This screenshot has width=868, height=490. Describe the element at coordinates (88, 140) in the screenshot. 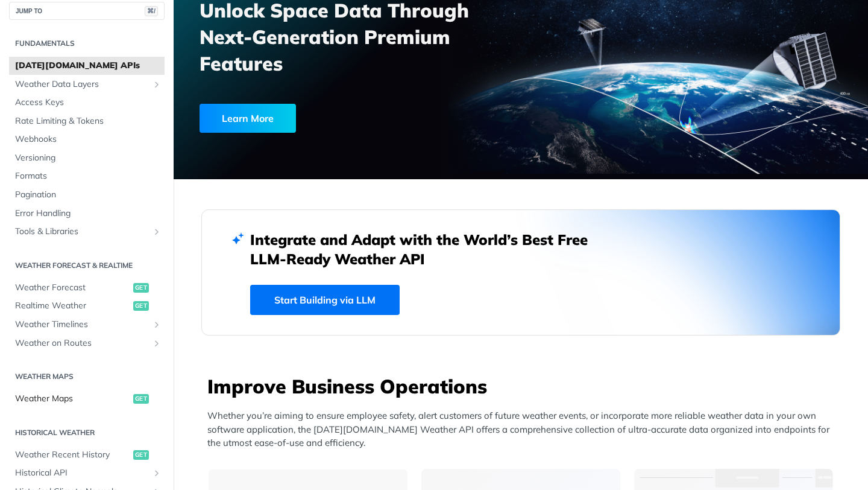

I see `span: Webhooks` at that location.